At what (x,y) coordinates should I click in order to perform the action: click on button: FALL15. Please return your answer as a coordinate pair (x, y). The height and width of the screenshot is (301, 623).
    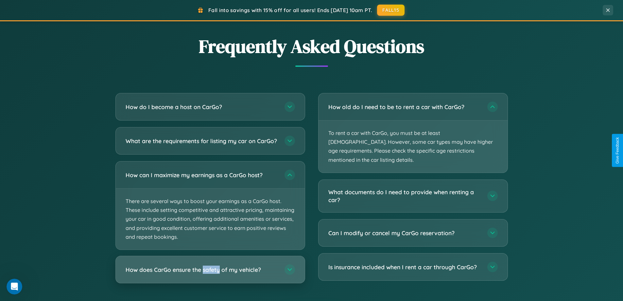
    Looking at the image, I should click on (391, 10).